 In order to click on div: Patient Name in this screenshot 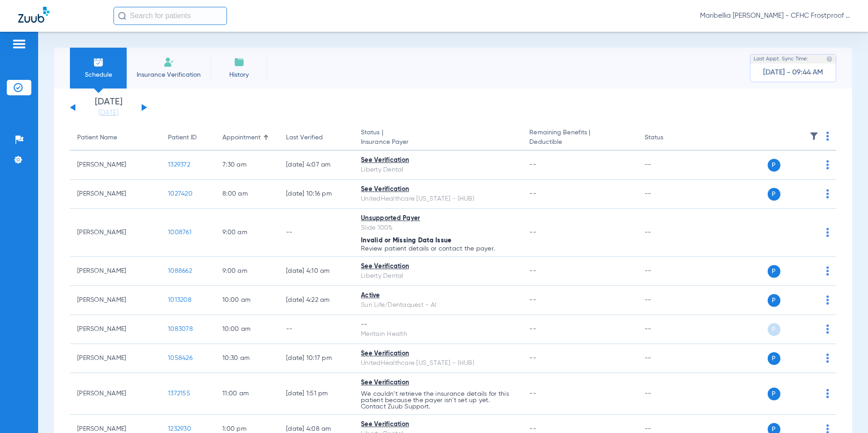, I will do `click(97, 138)`.